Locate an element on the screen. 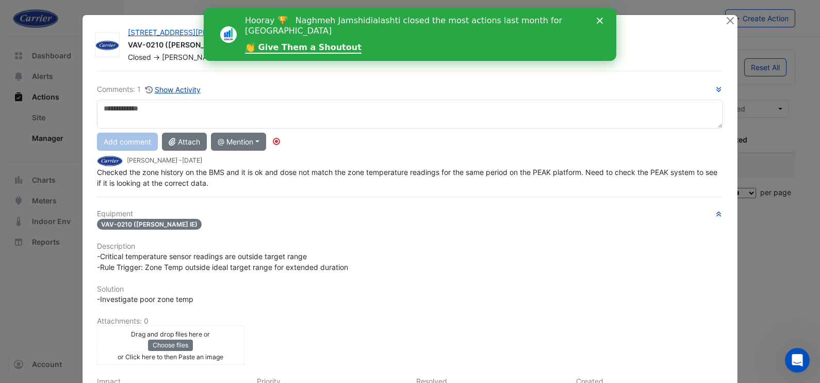 The width and height of the screenshot is (820, 383). h6: Attachments: 0 is located at coordinates (410, 321).